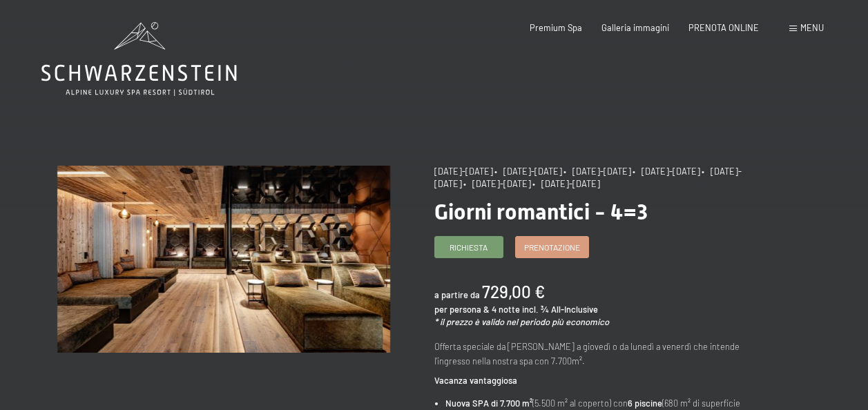 This screenshot has width=868, height=410. I want to click on span: per persona &, so click(462, 309).